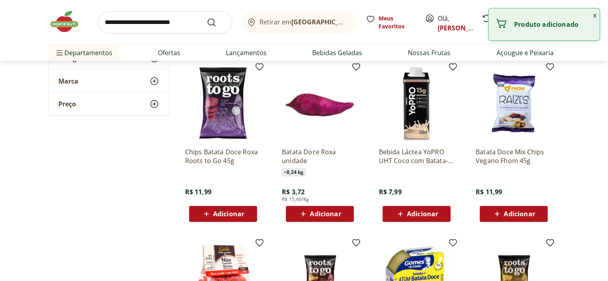 This screenshot has width=608, height=281. What do you see at coordinates (223, 103) in the screenshot?
I see `img: Chips Batata Doce Roxa Roots to Go 45g` at bounding box center [223, 103].